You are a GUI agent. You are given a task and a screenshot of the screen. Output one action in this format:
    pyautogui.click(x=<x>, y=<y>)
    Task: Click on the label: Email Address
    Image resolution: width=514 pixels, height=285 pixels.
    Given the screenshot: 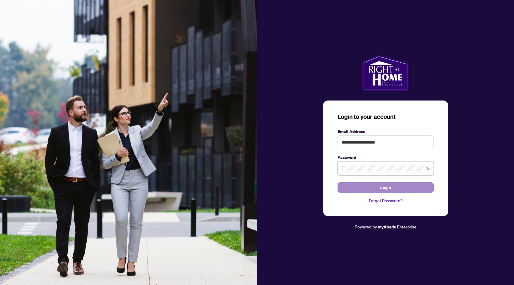 What is the action you would take?
    pyautogui.click(x=386, y=131)
    